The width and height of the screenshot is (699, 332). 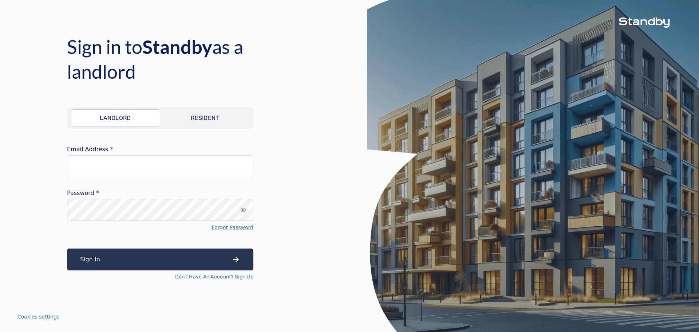 I want to click on div: input icon, so click(x=243, y=210).